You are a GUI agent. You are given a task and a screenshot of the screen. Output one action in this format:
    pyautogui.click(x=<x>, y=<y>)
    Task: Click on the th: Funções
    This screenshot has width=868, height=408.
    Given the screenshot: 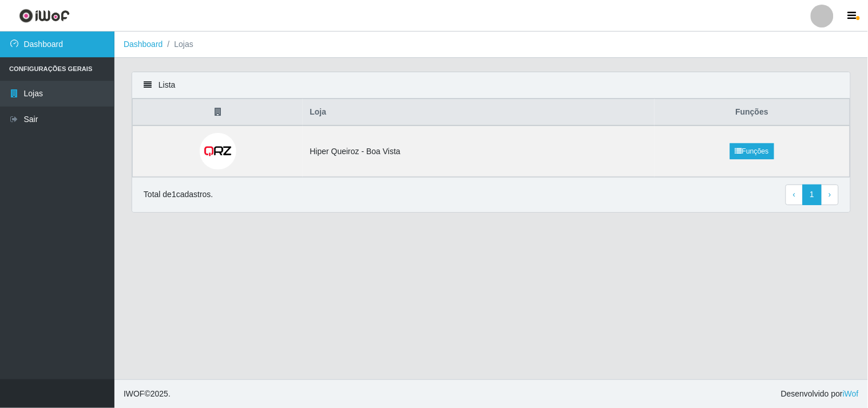 What is the action you would take?
    pyautogui.click(x=753, y=112)
    